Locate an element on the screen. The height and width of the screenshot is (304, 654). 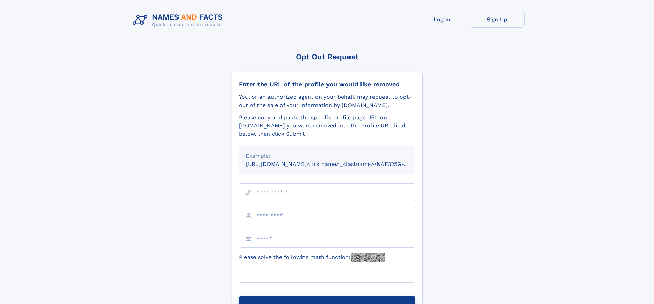
div: You, or an authorized agent on your behalf, may request to opt-out of the sale of your informatio... is located at coordinates (327, 101).